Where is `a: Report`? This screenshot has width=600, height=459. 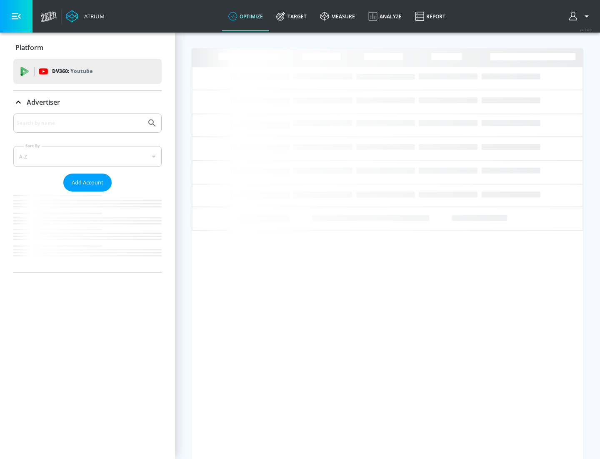
a: Report is located at coordinates (430, 16).